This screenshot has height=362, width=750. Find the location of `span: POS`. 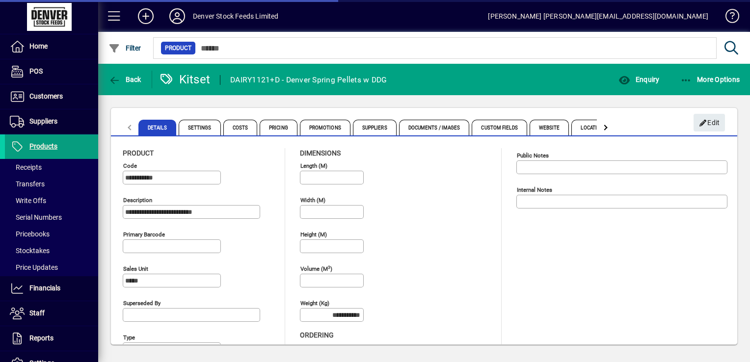

span: POS is located at coordinates (36, 71).